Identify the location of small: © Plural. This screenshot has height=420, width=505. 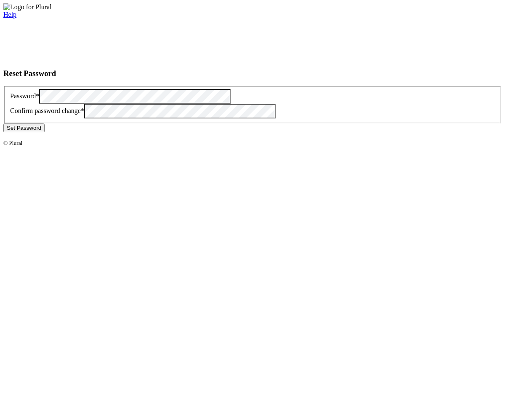
(12, 143).